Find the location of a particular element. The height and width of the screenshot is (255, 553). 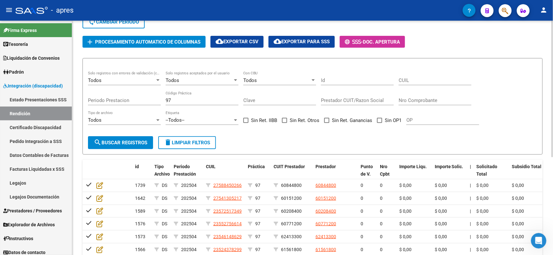

span: 23546148629 is located at coordinates (228, 236).